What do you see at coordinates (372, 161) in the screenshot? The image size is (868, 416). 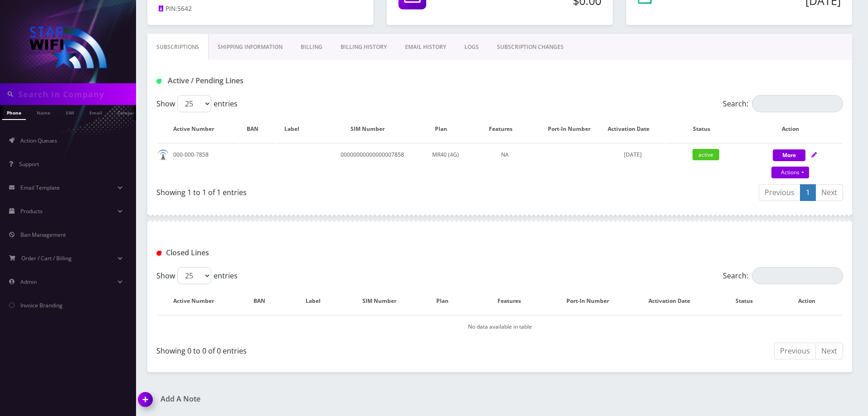 I see `td: 00000000000000007858` at bounding box center [372, 161].